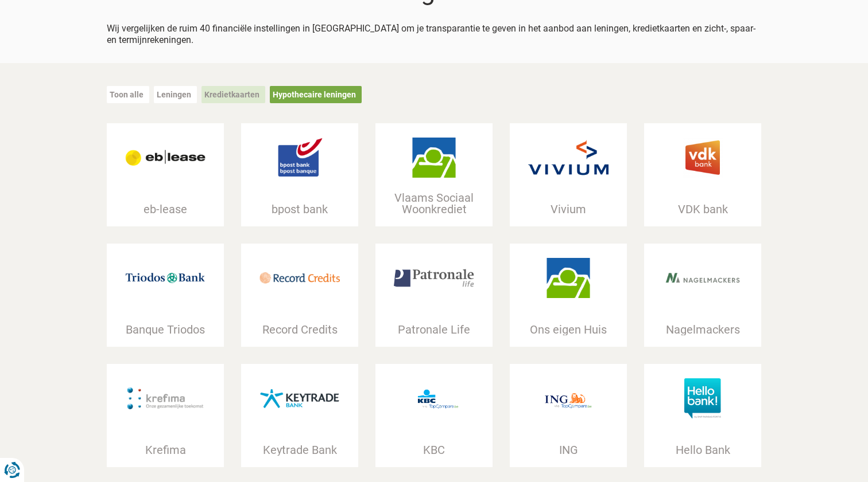  What do you see at coordinates (569, 398) in the screenshot?
I see `a: ING ING` at bounding box center [569, 398].